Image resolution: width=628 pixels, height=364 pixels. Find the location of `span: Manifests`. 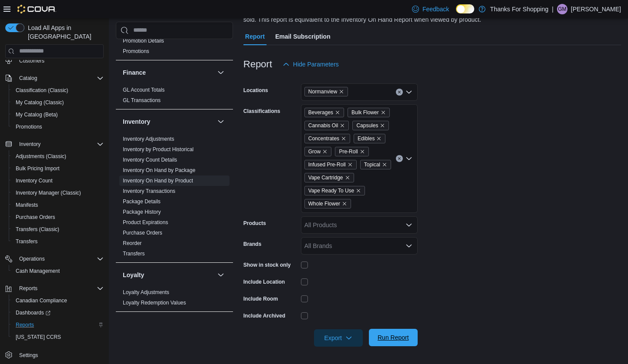

span: Manifests is located at coordinates (27, 205).